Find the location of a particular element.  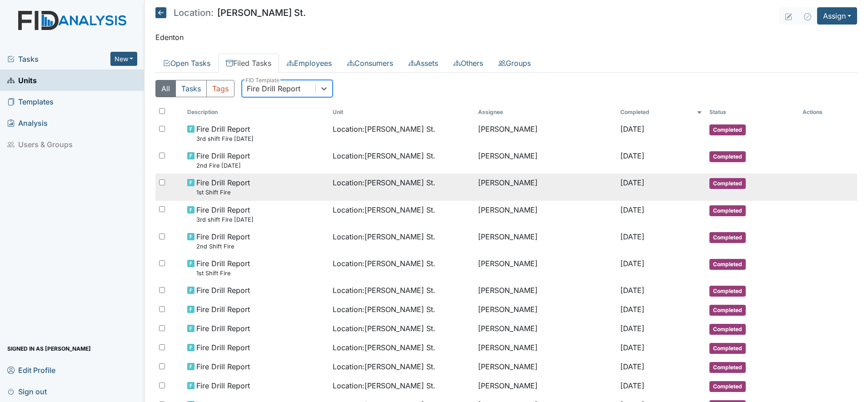

a: Open Tasks is located at coordinates (187, 63).